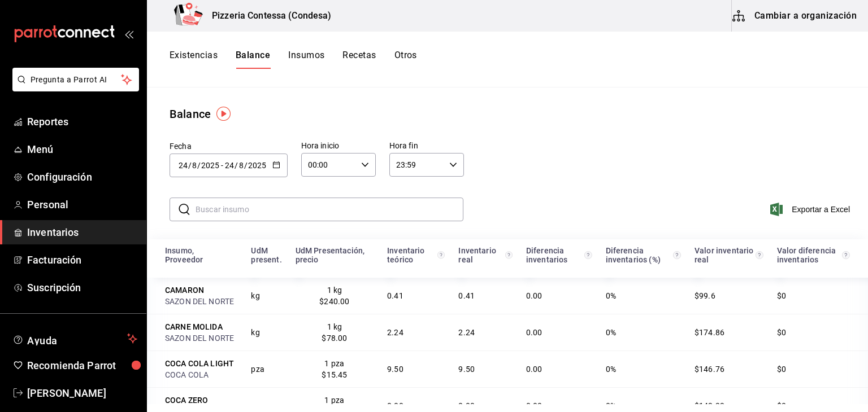  What do you see at coordinates (252, 59) in the screenshot?
I see `button: Balance` at bounding box center [252, 59].